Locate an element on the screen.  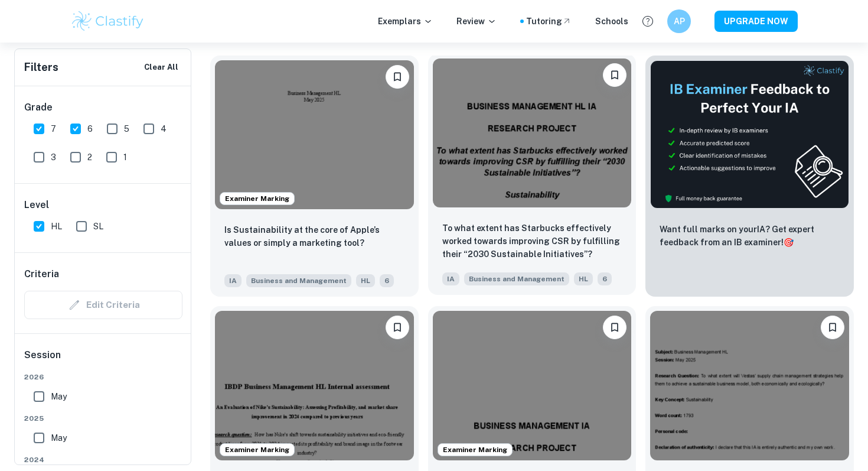
h6: AP is located at coordinates (680, 21).